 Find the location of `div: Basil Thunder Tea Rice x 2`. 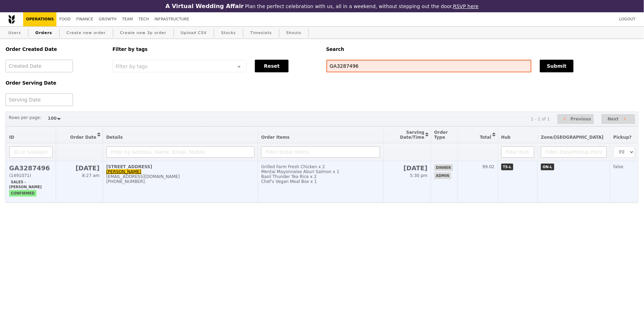

div: Basil Thunder Tea Rice x 2 is located at coordinates (321, 176).